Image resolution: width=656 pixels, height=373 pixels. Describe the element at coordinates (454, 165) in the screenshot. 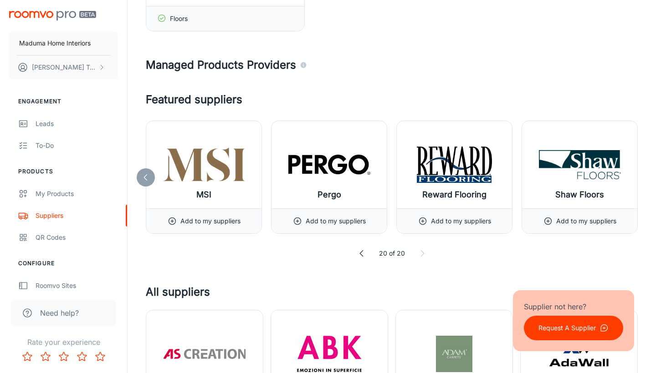

I see `img: Reward Flooring` at that location.